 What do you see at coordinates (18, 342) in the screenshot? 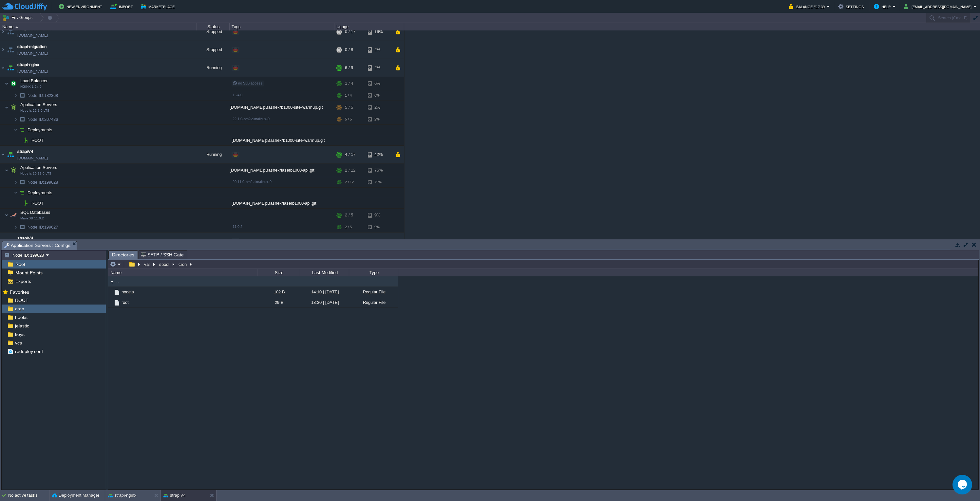
I see `a: vcs` at bounding box center [18, 342].